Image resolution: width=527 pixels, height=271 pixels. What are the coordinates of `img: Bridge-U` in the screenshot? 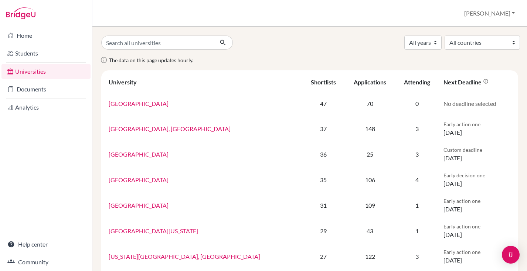 It's located at (21, 13).